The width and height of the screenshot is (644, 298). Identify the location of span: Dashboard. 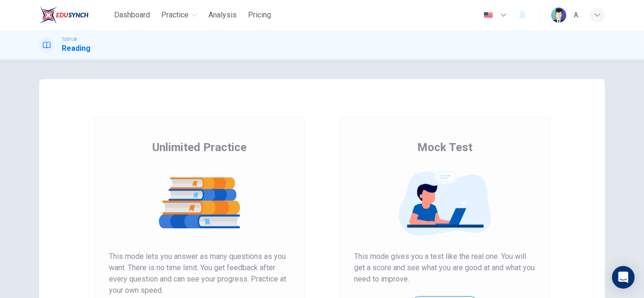
(132, 15).